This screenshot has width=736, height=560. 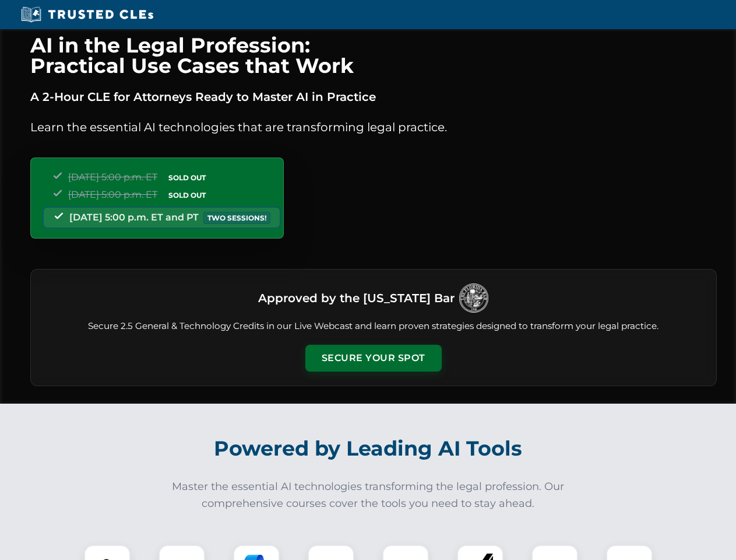 What do you see at coordinates (373, 326) in the screenshot?
I see `p: Secure 2.5 General & Technology Credits in our Live Webcast and learn proven strategies designed ...` at bounding box center [373, 326].